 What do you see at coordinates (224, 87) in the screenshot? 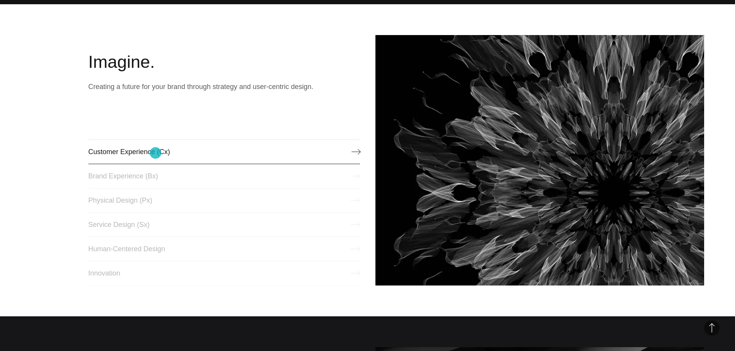
I see `p: Creating a future for your brand through strategy and user-centric design.` at bounding box center [224, 87].